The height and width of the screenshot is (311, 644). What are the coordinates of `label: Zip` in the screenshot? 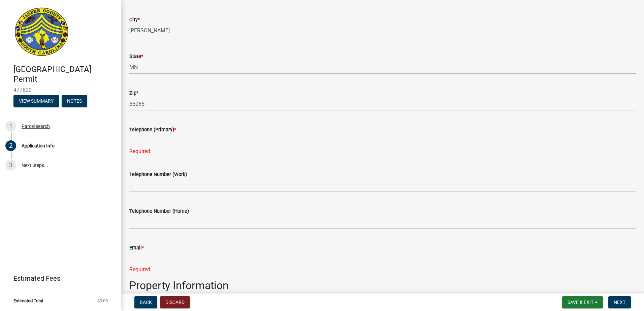 It's located at (134, 93).